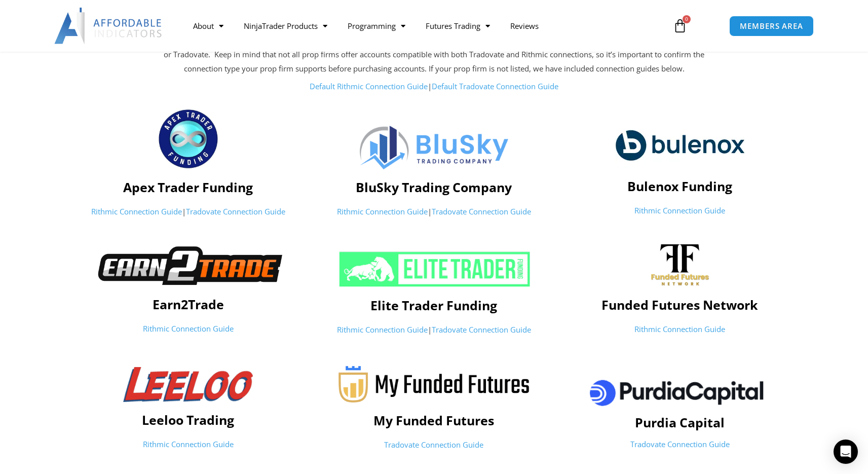  What do you see at coordinates (434, 269) in the screenshot?
I see `img: ETF 2024 NeonGrn 1 | Affordable Indicators – NinjaTrader` at bounding box center [434, 269].